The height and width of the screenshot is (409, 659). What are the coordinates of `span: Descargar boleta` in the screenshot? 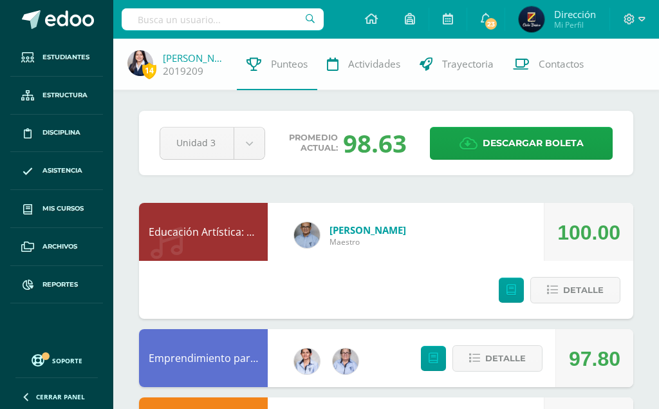 It's located at (533, 143).